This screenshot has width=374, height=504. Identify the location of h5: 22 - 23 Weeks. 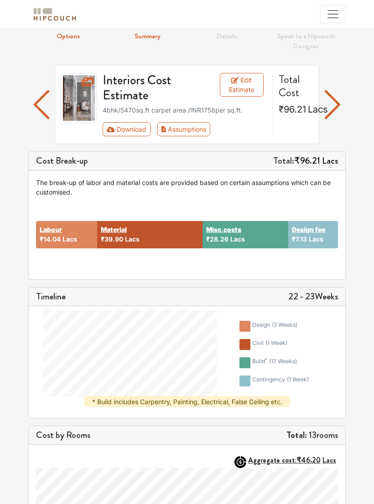
(313, 296).